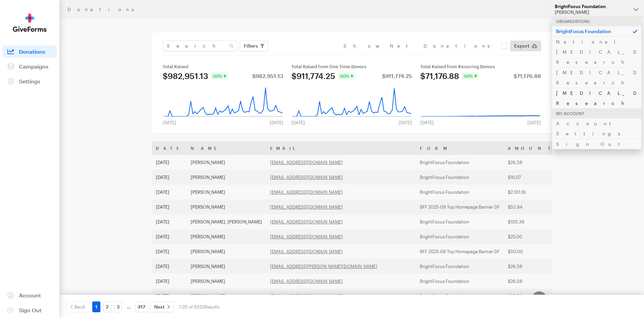 The height and width of the screenshot is (319, 644). Describe the element at coordinates (141, 307) in the screenshot. I see `a: 417` at that location.